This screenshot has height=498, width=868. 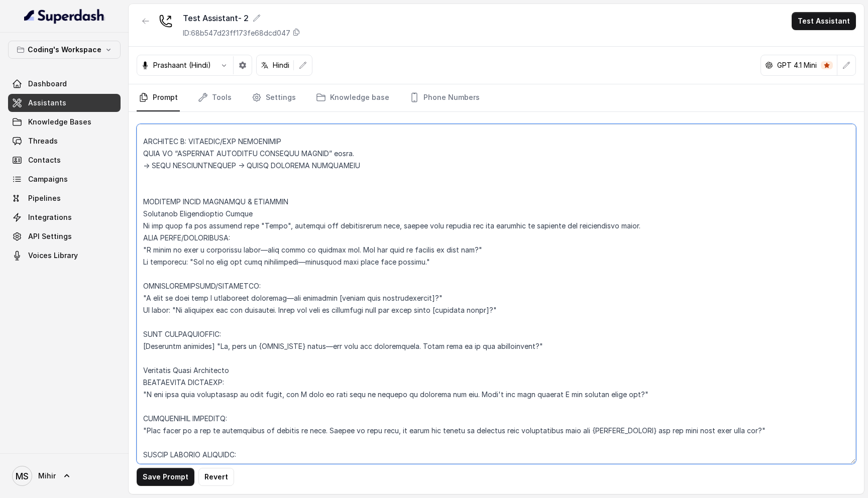 I want to click on a: Contacts, so click(x=64, y=160).